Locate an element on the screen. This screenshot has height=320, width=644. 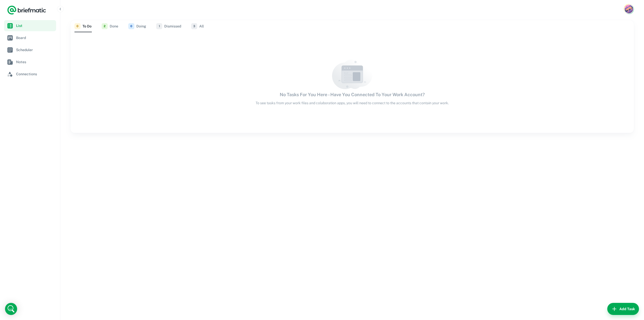
img: Empty content is located at coordinates (352, 74).